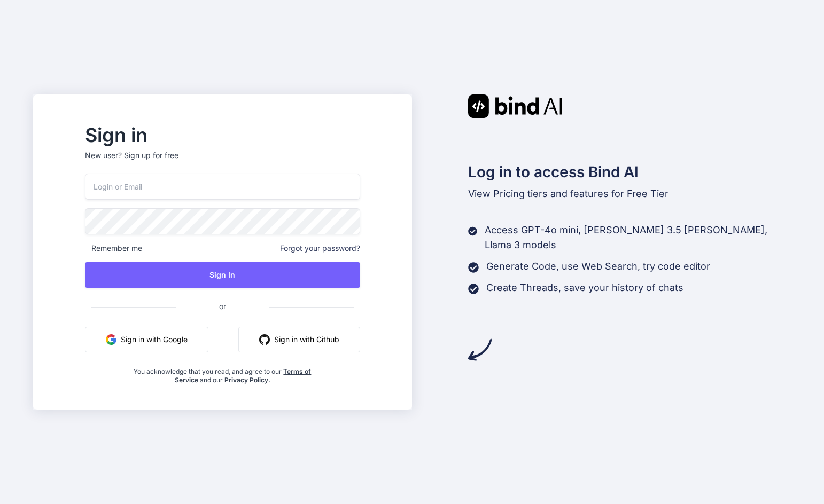  Describe the element at coordinates (111, 340) in the screenshot. I see `img: google` at that location.